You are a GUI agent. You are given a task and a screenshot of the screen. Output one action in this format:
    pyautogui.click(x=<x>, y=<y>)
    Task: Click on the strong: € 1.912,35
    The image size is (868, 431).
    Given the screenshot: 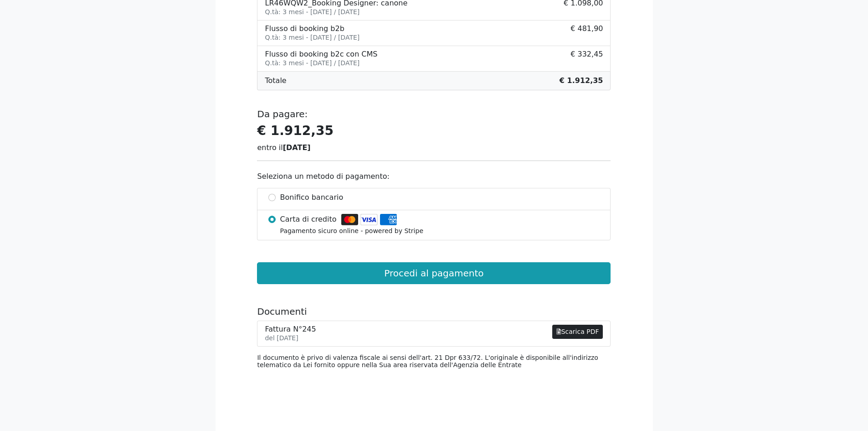 What is the action you would take?
    pyautogui.click(x=295, y=130)
    